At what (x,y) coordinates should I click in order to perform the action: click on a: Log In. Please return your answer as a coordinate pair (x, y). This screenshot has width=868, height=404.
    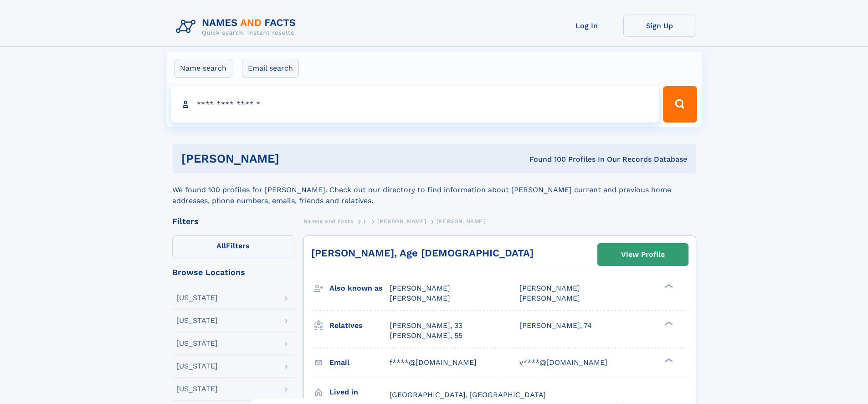
    Looking at the image, I should click on (587, 26).